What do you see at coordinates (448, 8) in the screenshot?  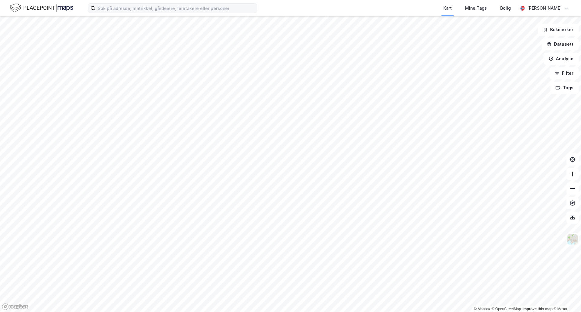 I see `div: Kart` at bounding box center [448, 8].